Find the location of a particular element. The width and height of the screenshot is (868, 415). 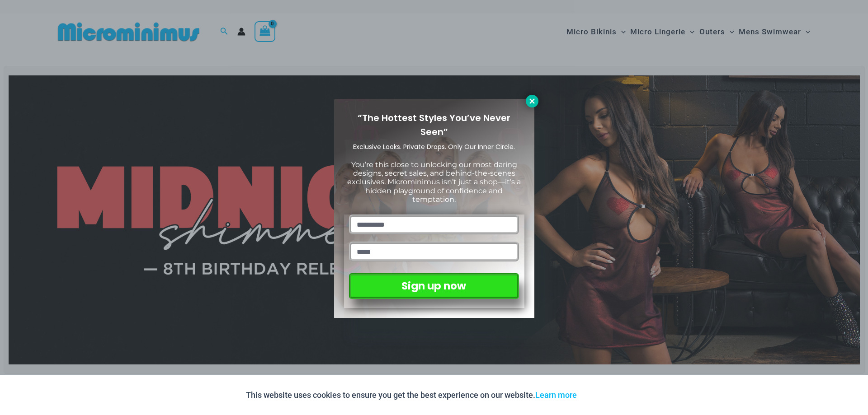

button: Accept is located at coordinates (603, 395).